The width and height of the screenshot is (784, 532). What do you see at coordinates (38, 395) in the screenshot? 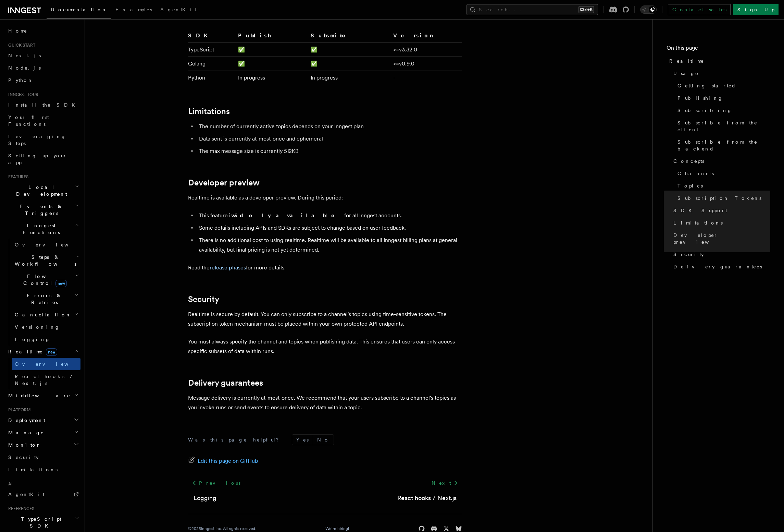
I see `span: Middleware` at bounding box center [38, 395].